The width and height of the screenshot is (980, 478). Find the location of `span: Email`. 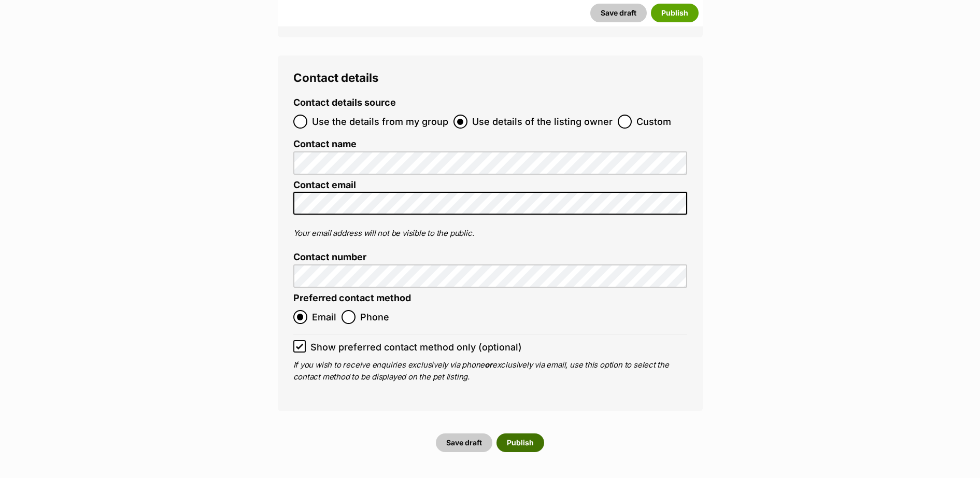

span: Email is located at coordinates (324, 317).